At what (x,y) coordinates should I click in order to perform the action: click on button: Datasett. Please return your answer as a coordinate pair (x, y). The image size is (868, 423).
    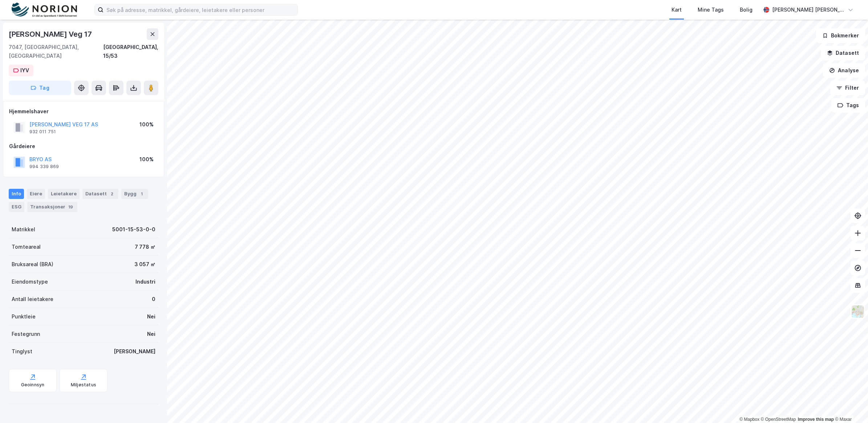
    Looking at the image, I should click on (843, 53).